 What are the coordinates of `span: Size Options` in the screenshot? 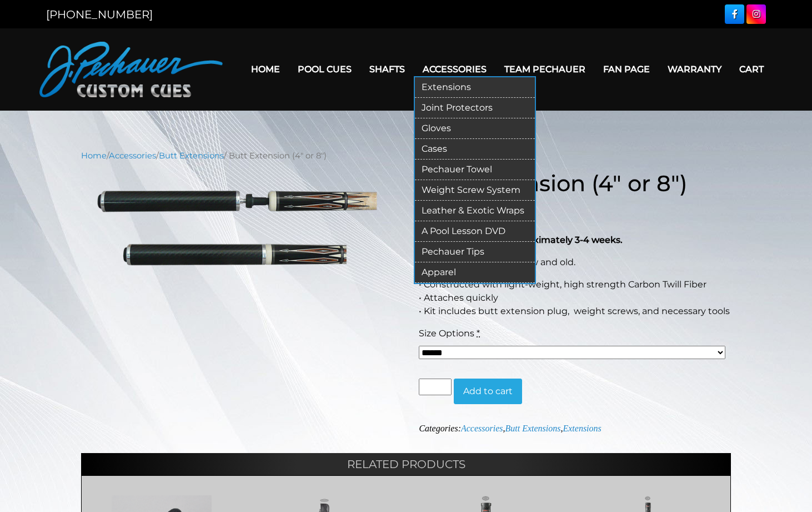 It's located at (447, 333).